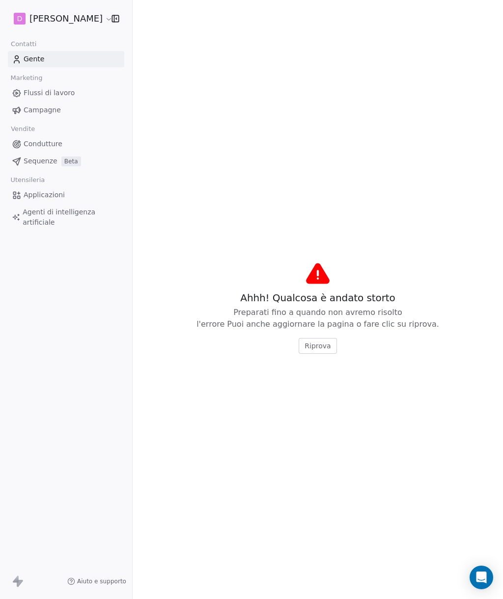 This screenshot has height=599, width=503. Describe the element at coordinates (34, 59) in the screenshot. I see `span: Gente` at that location.